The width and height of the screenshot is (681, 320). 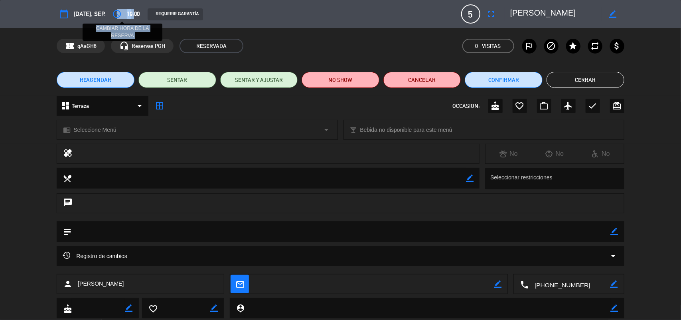 I want to click on span: REAGENDAR, so click(x=96, y=80).